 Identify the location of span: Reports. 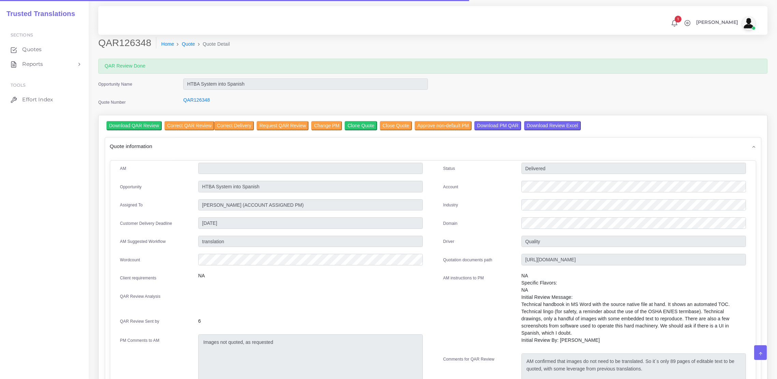
(32, 64).